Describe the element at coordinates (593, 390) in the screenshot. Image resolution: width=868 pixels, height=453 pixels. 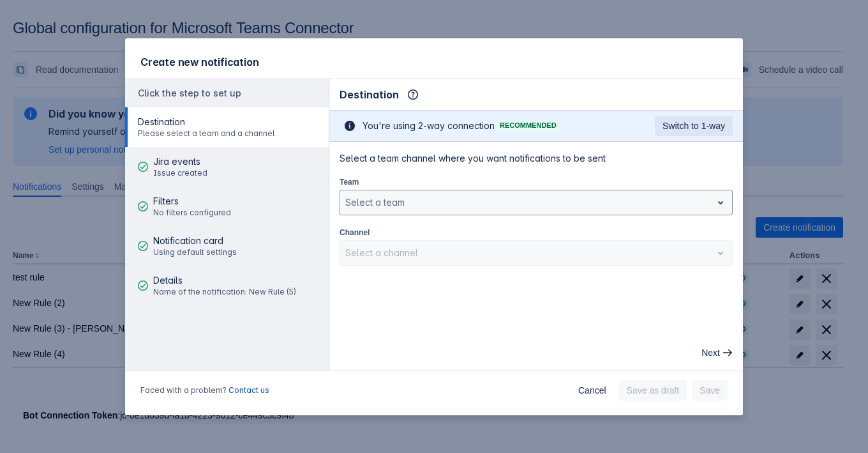
I see `button: Cancel` at that location.